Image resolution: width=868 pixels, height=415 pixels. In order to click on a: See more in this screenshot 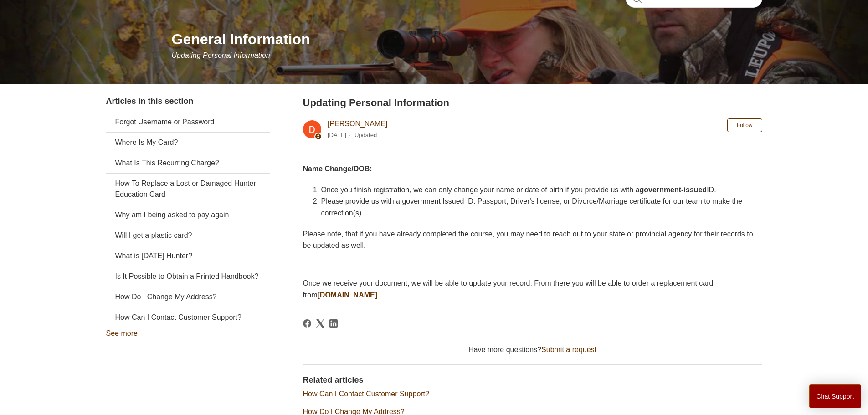, I will do `click(122, 333)`.